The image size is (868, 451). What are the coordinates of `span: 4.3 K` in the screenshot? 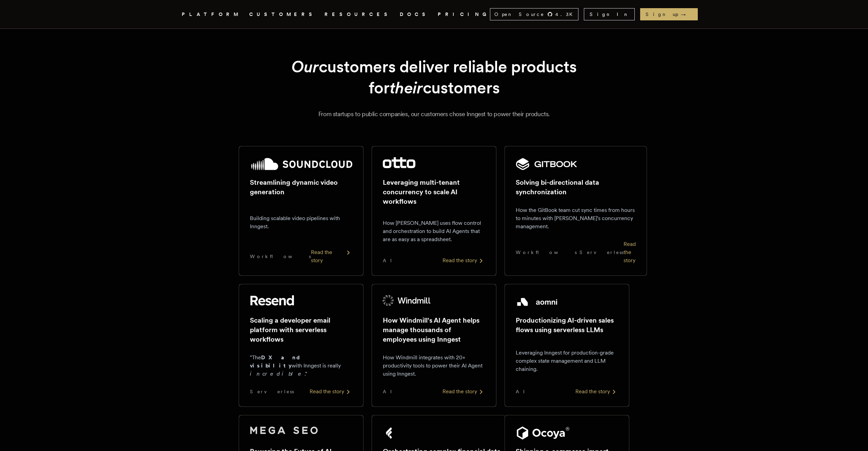 It's located at (566, 14).